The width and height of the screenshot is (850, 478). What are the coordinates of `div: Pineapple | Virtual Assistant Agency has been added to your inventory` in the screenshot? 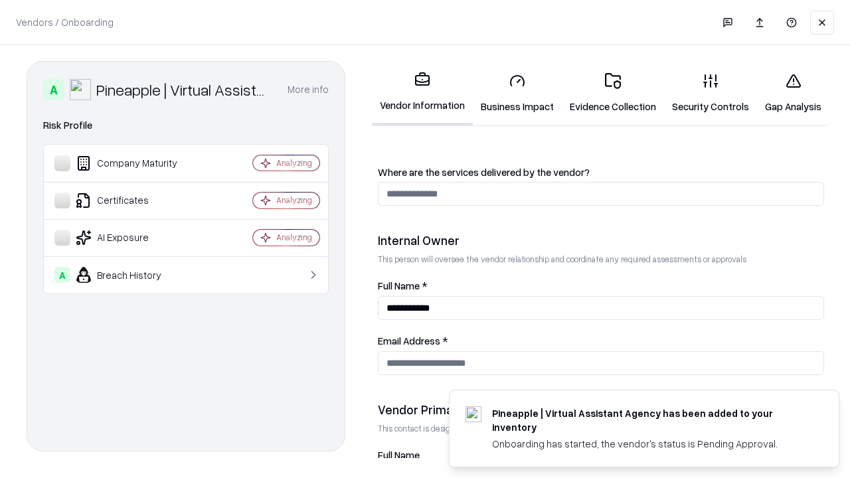 It's located at (650, 420).